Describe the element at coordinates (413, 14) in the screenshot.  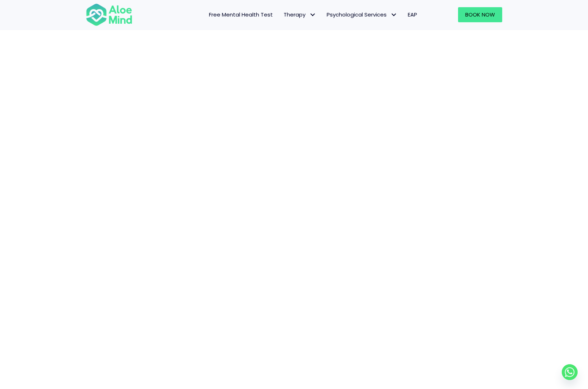
I see `span: EAP` at that location.